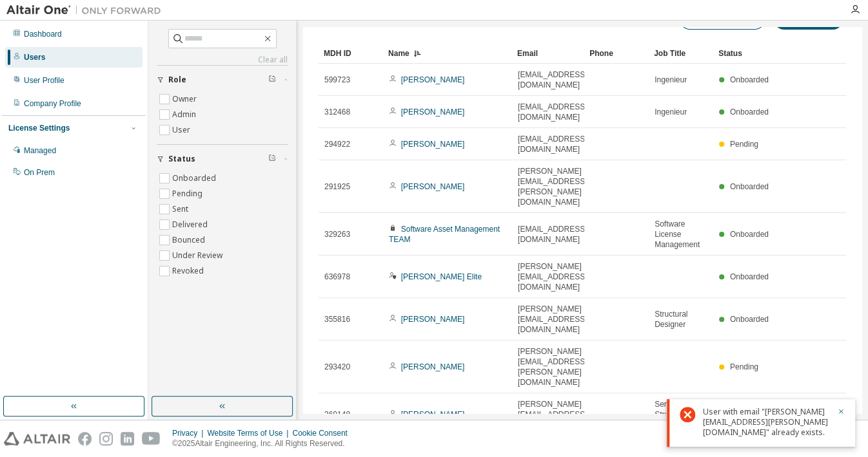 The width and height of the screenshot is (868, 457). I want to click on label: Admin, so click(185, 114).